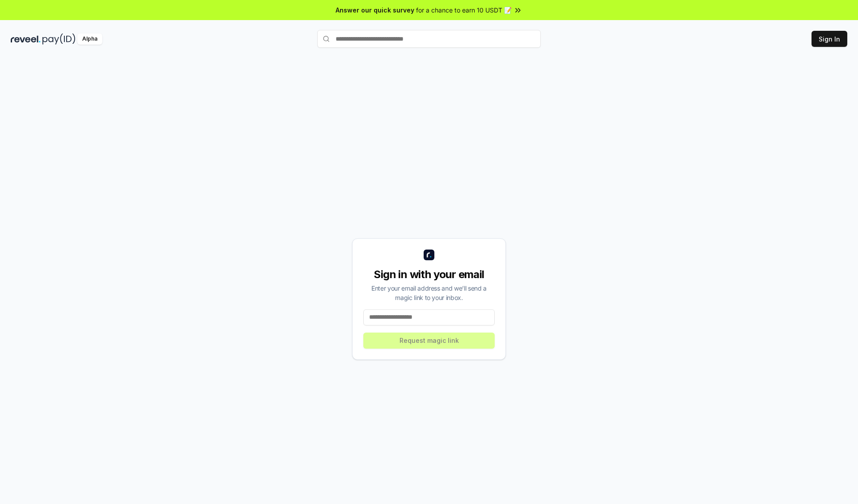 This screenshot has width=858, height=504. I want to click on img: logo_small, so click(429, 255).